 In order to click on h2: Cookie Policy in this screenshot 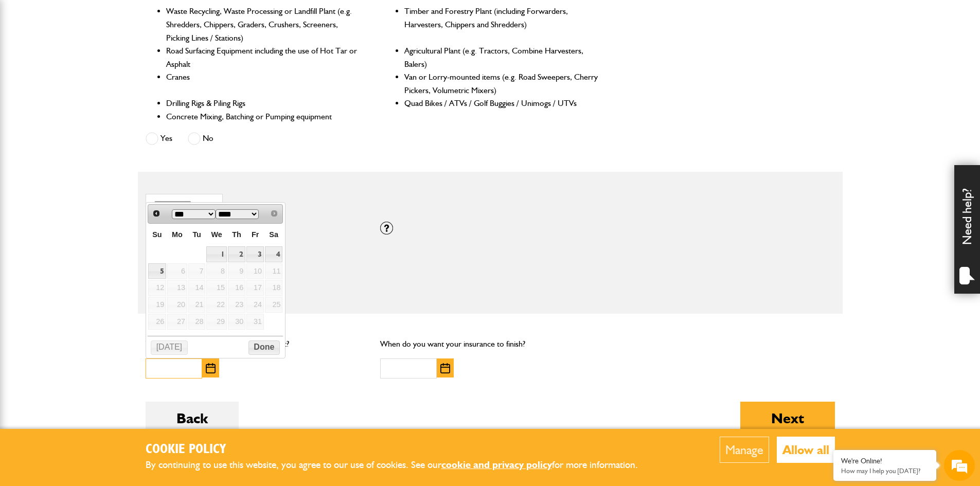, I will do `click(401, 449)`.